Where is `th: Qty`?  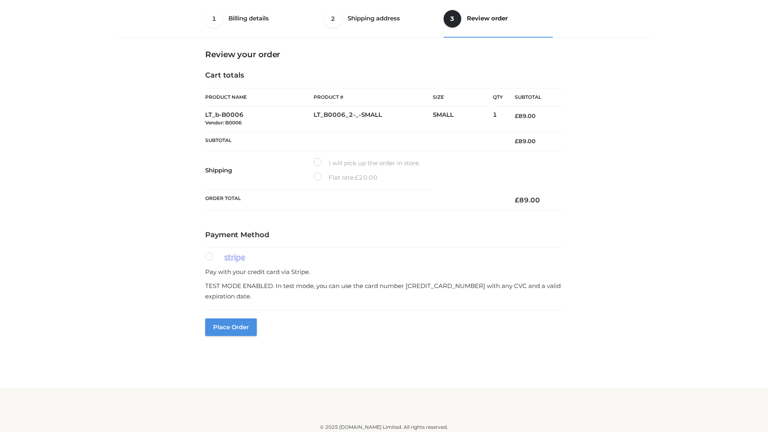 th: Qty is located at coordinates (497, 97).